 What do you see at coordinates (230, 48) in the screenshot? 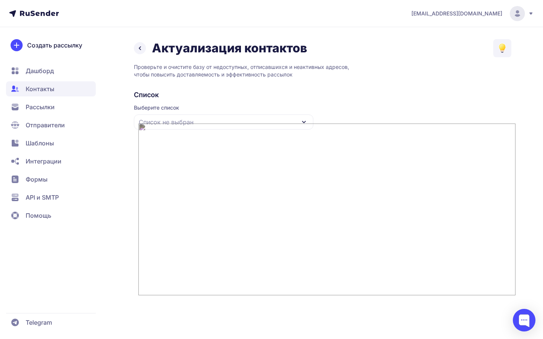
I see `h1: Актуализация контактов` at bounding box center [230, 48].